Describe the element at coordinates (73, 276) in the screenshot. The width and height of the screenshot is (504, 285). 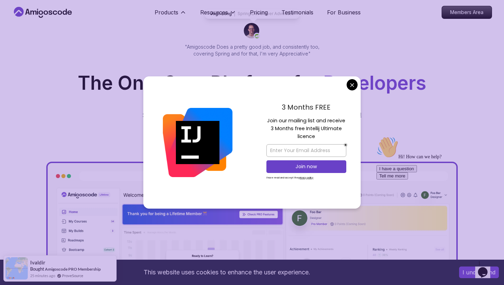
I see `a: ProveSource` at that location.